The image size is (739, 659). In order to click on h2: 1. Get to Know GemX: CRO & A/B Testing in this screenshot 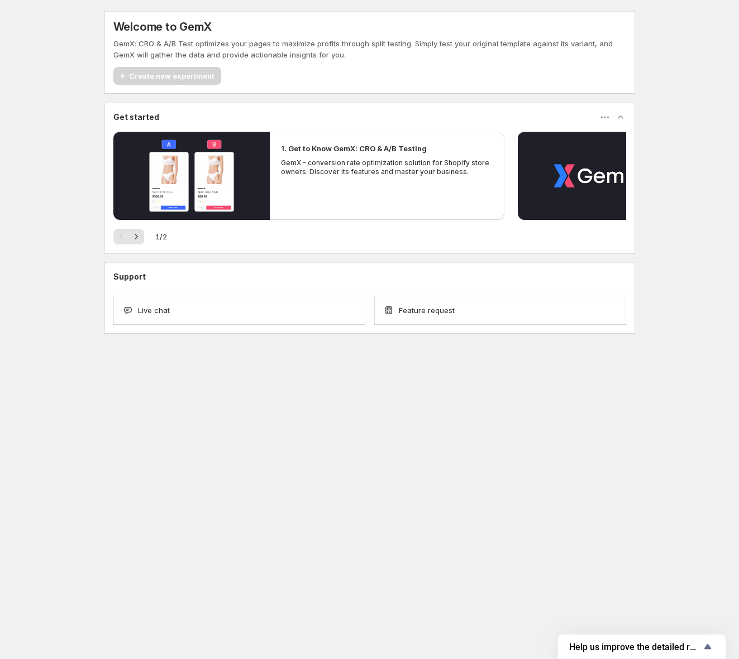, I will do `click(353, 149)`.